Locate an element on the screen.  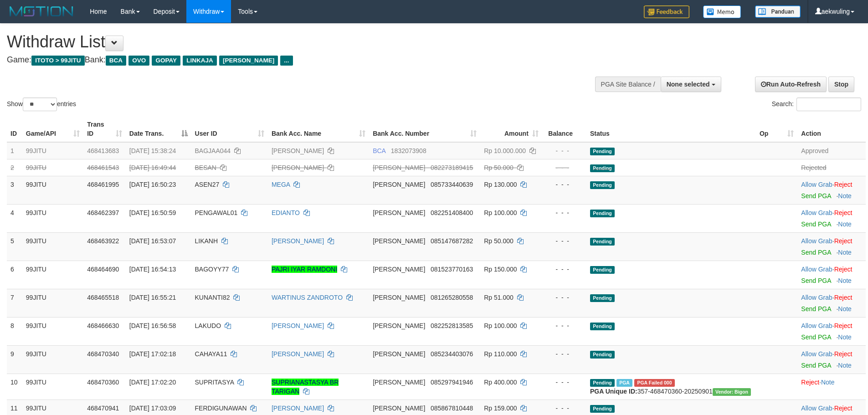
span: 468470360 is located at coordinates (103, 382).